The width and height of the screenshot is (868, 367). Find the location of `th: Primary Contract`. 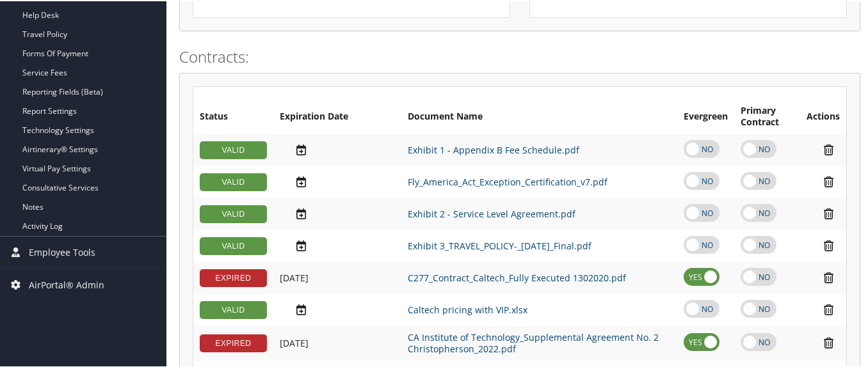

th: Primary Contract is located at coordinates (767, 116).